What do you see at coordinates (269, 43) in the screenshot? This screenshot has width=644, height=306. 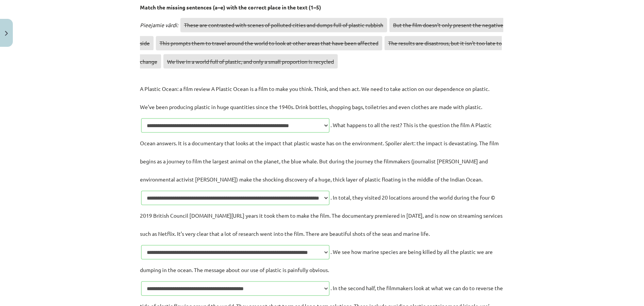 I see `span: This prompts them to travel around the world to look at other areas that have been affected` at bounding box center [269, 43].